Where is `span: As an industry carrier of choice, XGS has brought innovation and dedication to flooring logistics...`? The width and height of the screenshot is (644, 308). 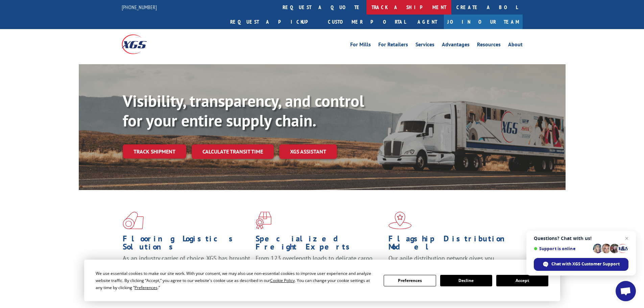 span: As an industry carrier of choice, XGS has brought innovation and dedication to flooring logistics... is located at coordinates (186, 266).